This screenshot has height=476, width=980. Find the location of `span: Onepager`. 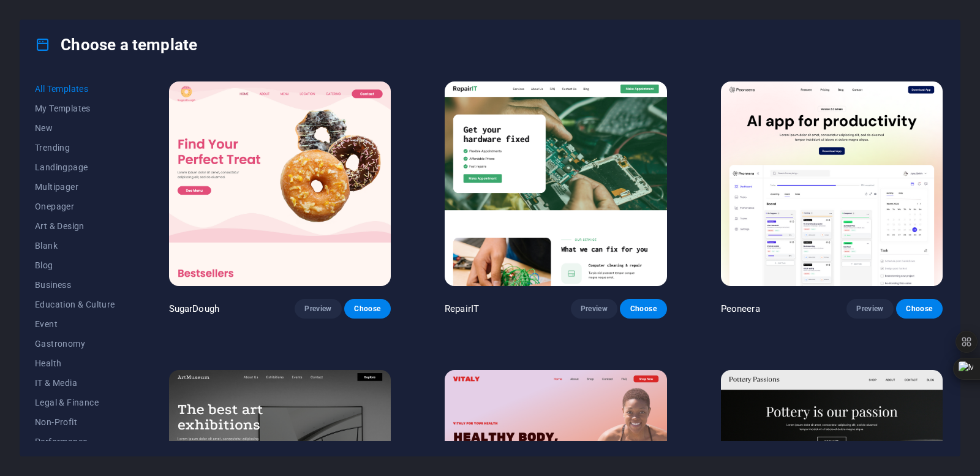

span: Onepager is located at coordinates (75, 207).